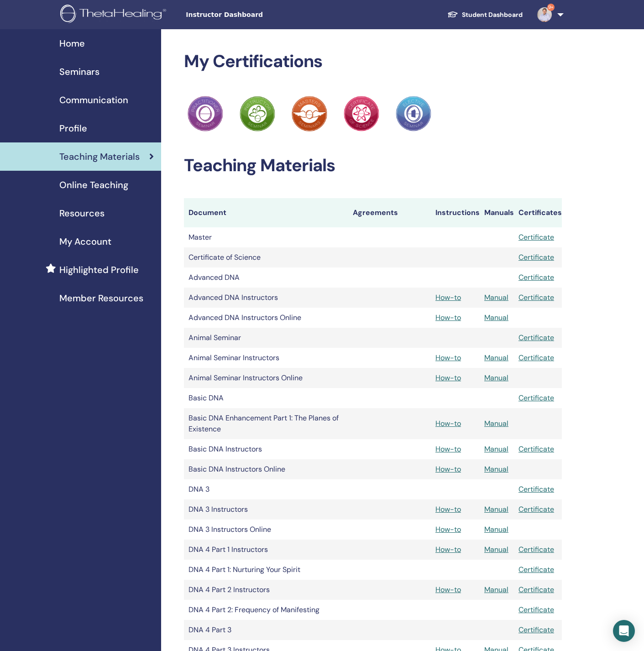  What do you see at coordinates (266, 298) in the screenshot?
I see `td: Advanced DNA Instructors` at bounding box center [266, 298].